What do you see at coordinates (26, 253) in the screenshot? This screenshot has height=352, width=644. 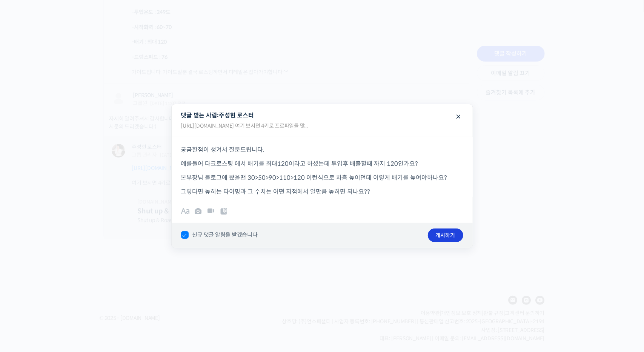 I see `span: 홈` at bounding box center [26, 253].